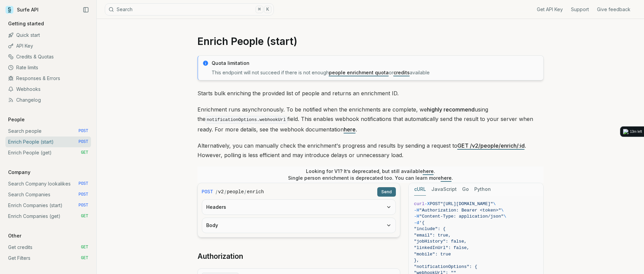  What do you see at coordinates (48, 89) in the screenshot?
I see `a: Webhooks` at bounding box center [48, 89].